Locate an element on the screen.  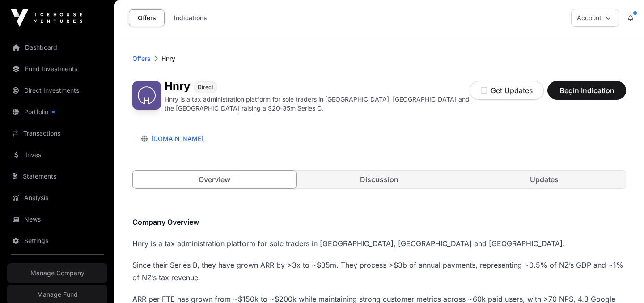
a: Statements is located at coordinates (57, 177).